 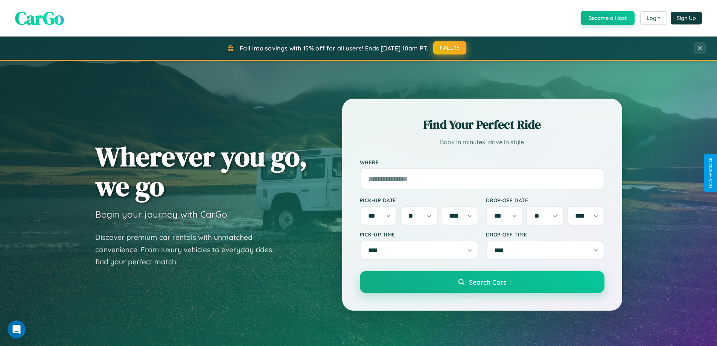 What do you see at coordinates (607, 18) in the screenshot?
I see `button: Become a Host` at bounding box center [607, 18].